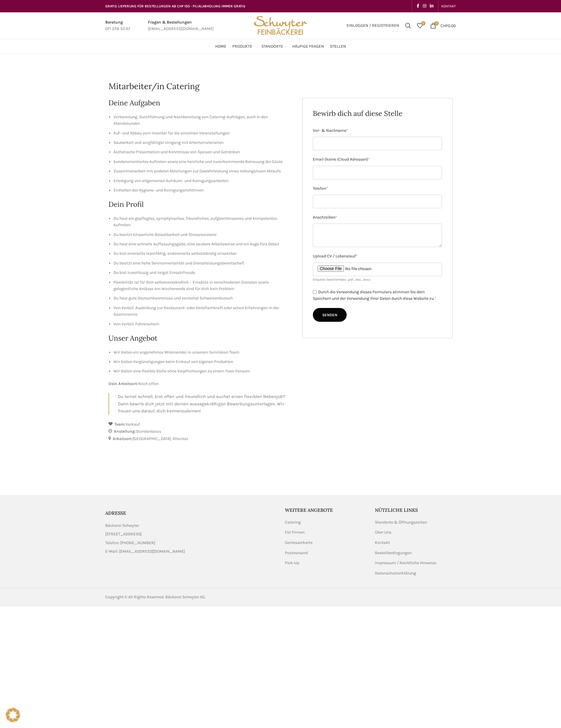 This screenshot has width=561, height=728. What do you see at coordinates (372, 26) in the screenshot?
I see `span: Einloggen / Registrieren` at bounding box center [372, 26].